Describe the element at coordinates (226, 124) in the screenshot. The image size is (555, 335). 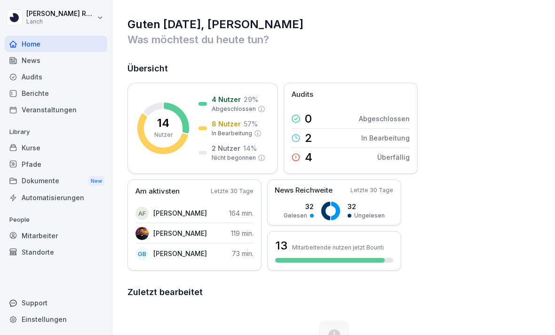
I see `p: 8 Nutzer` at that location.